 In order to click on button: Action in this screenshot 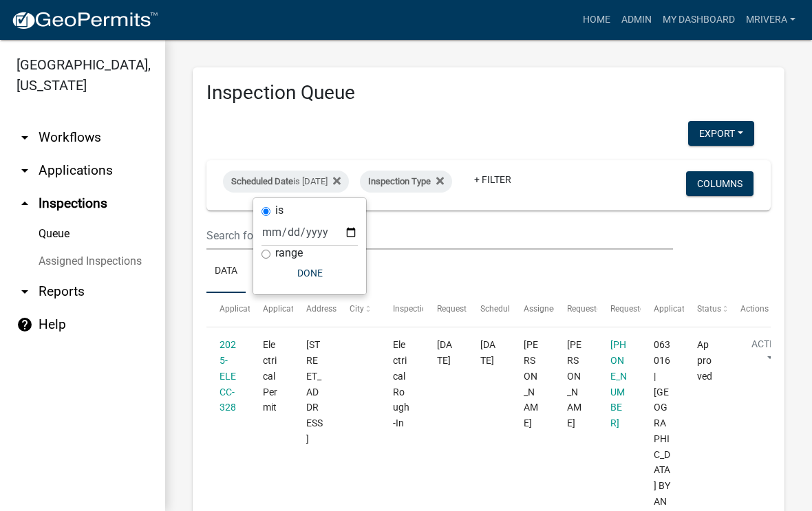, I will do `click(769, 355)`.